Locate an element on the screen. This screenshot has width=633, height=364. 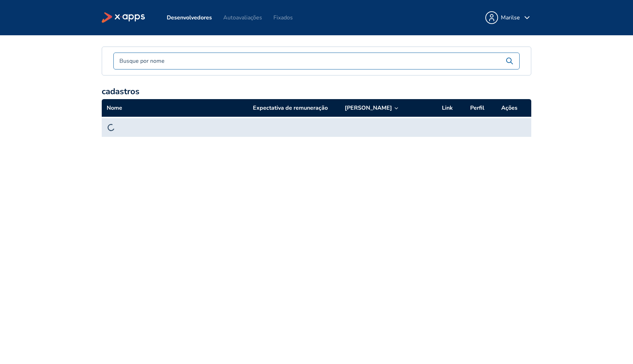
th: Ações is located at coordinates (514, 108).